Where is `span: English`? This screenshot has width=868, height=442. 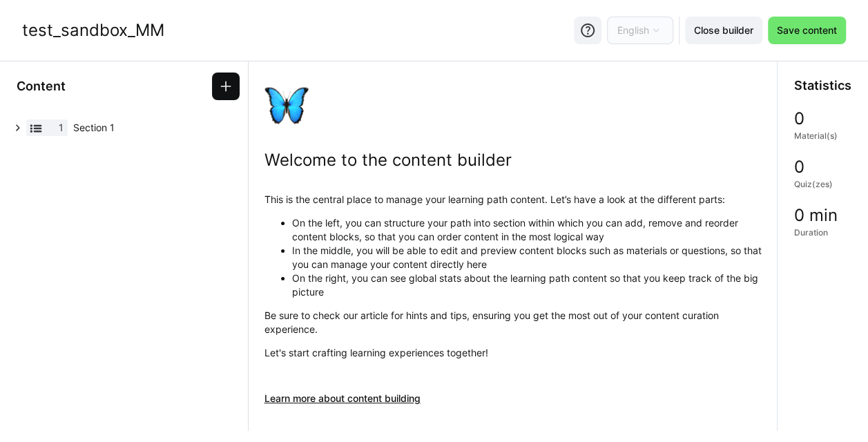 span: English is located at coordinates (633, 30).